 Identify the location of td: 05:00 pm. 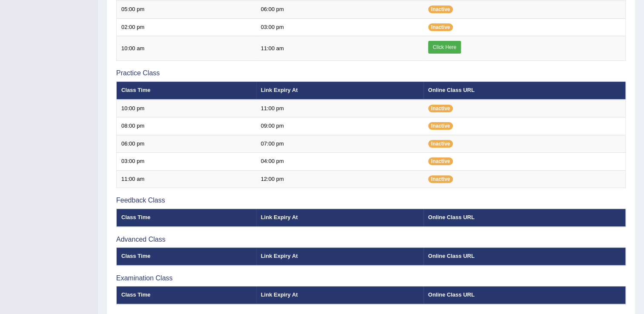
(186, 10).